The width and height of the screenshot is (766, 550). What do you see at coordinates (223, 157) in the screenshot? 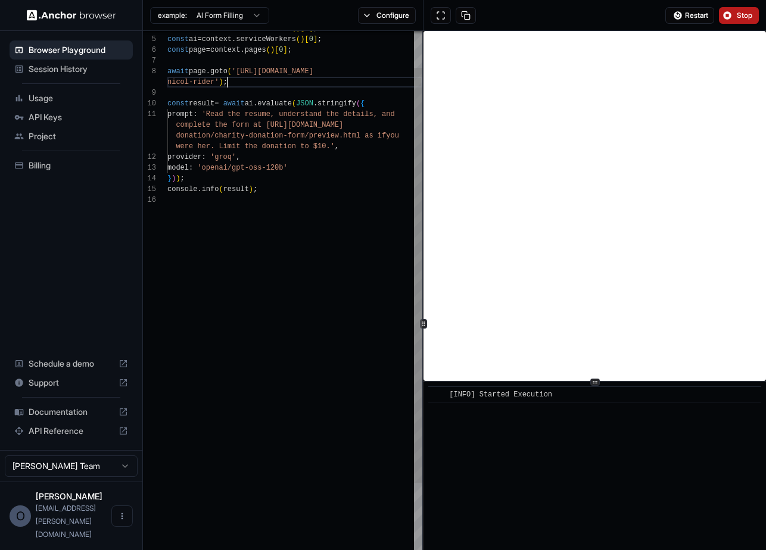
I see `span: 'groq'` at bounding box center [223, 157].